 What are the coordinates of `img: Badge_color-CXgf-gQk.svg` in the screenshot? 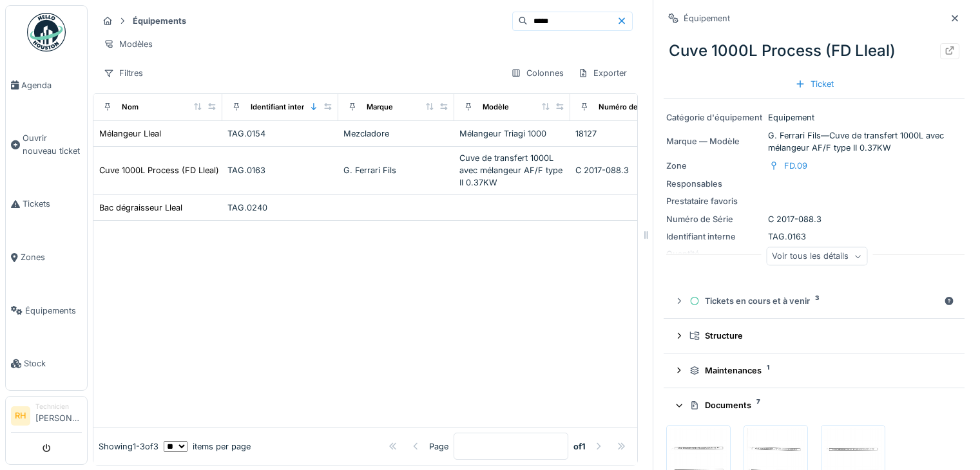 It's located at (46, 32).